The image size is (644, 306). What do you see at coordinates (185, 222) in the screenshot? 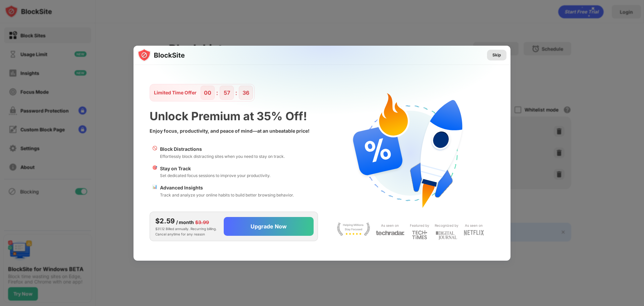
I see `div: / month` at bounding box center [185, 222].